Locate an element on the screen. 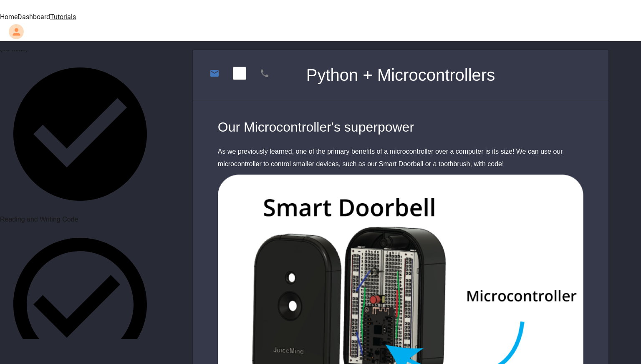 Image resolution: width=641 pixels, height=364 pixels. div: Our Microcontroller's superpower is located at coordinates (400, 127).